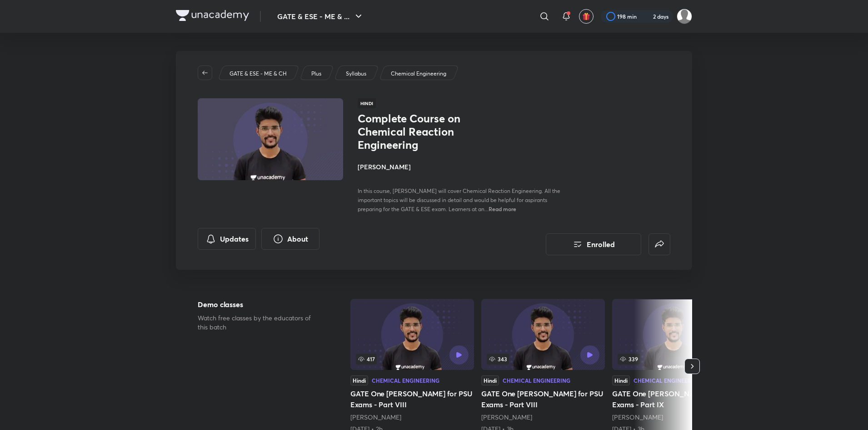 This screenshot has width=868, height=430. What do you see at coordinates (419, 73) in the screenshot?
I see `a: Chemical Engineering` at bounding box center [419, 73].